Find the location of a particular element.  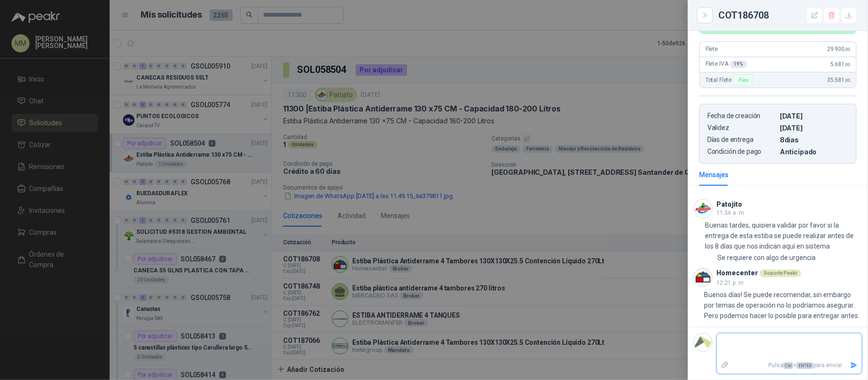

p: Anticipado is located at coordinates (814, 152).